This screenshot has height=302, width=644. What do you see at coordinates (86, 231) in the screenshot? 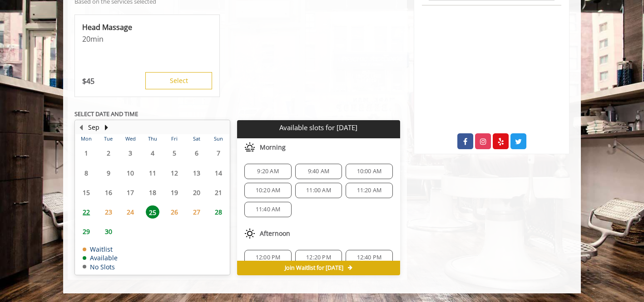
I see `td: Select day29` at bounding box center [86, 231].